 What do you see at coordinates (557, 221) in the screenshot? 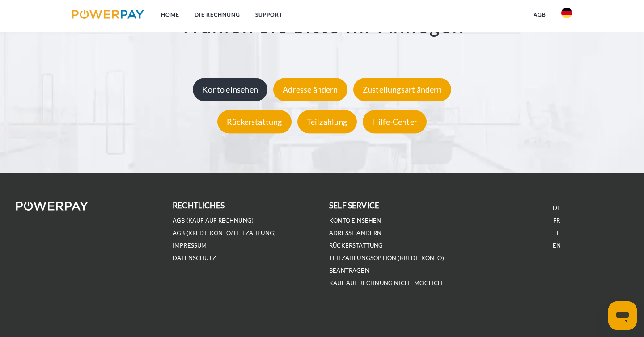
I see `a: FR` at bounding box center [557, 221].